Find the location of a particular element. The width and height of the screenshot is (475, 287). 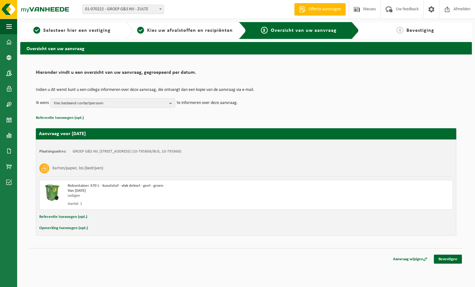

span: Bevestiging is located at coordinates (420, 31).